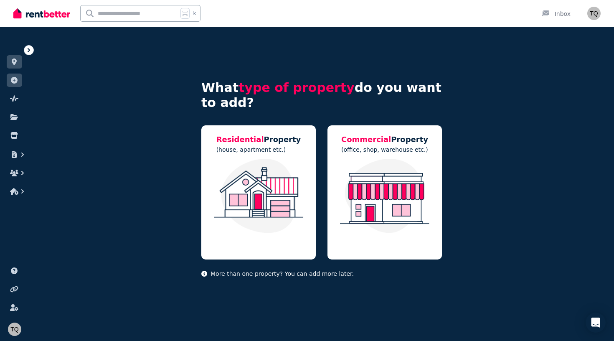 This screenshot has width=614, height=341. I want to click on span: Residential, so click(240, 139).